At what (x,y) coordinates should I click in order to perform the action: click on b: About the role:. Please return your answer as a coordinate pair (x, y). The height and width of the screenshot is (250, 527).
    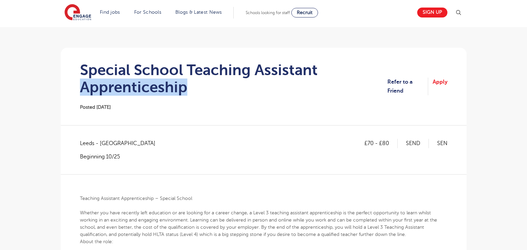
    Looking at the image, I should click on (96, 242).